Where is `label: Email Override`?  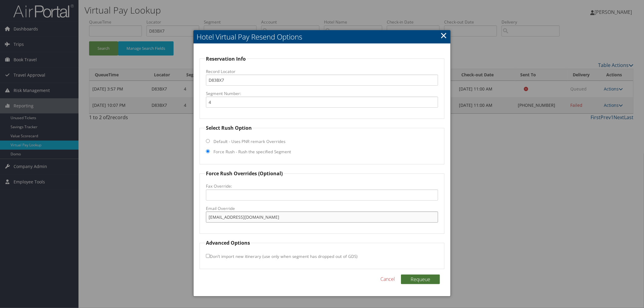
label: Email Override is located at coordinates (322, 209).